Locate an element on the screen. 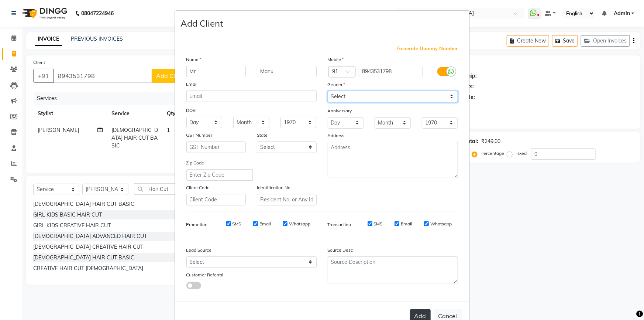  label: Client Code is located at coordinates (199, 187).